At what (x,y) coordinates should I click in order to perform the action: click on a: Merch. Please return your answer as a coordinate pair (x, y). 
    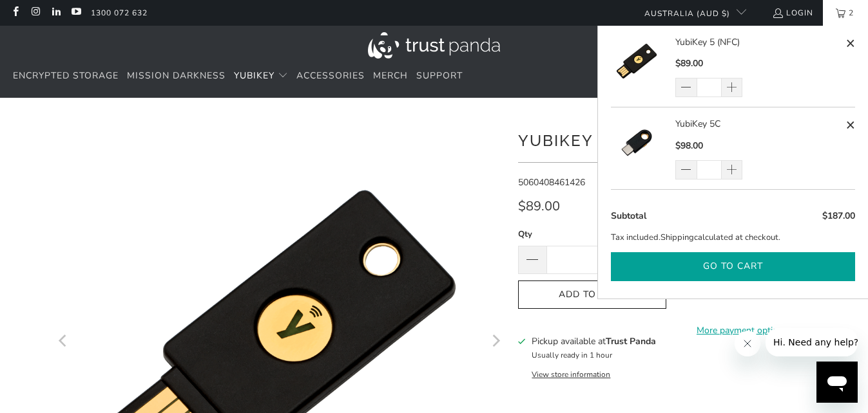
    Looking at the image, I should click on (390, 76).